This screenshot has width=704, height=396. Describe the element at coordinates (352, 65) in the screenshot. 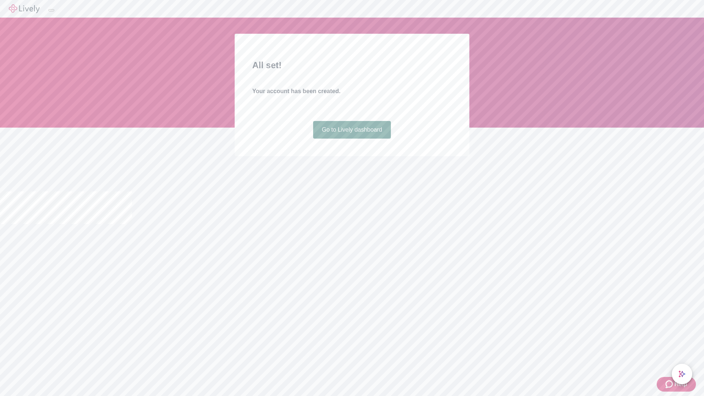

I see `h2: All set!` at that location.